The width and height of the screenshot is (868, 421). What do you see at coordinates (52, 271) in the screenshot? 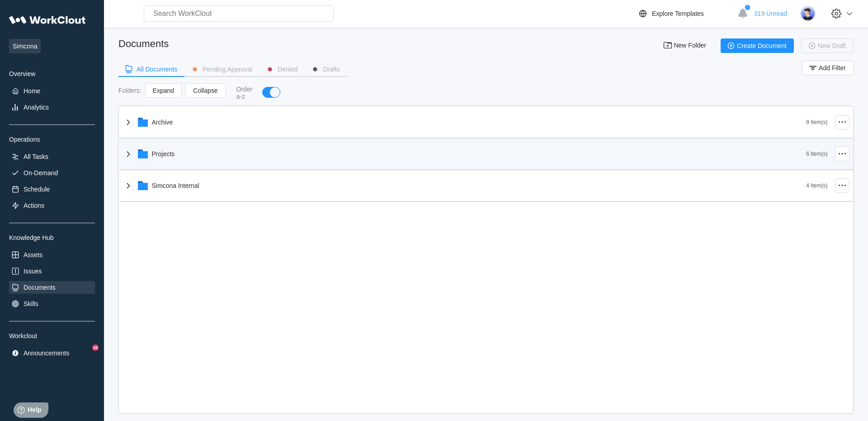
I see `a: Issues` at bounding box center [52, 271].